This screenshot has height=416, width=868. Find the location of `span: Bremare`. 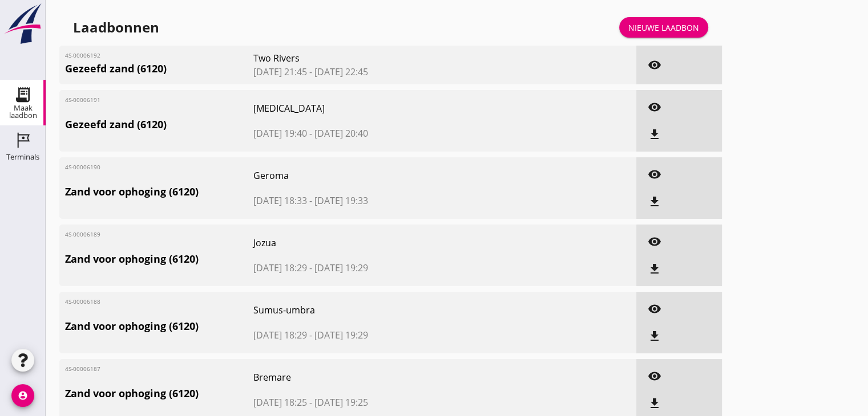

span: Bremare is located at coordinates (371, 377).